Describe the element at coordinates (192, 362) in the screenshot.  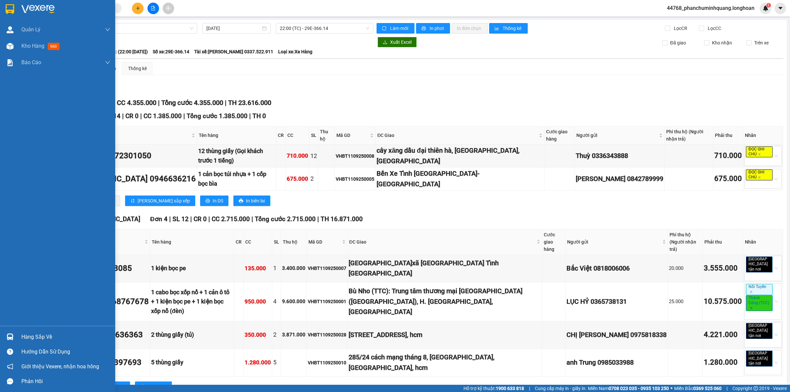
I see `div: 5 thùng giấy` at that location.